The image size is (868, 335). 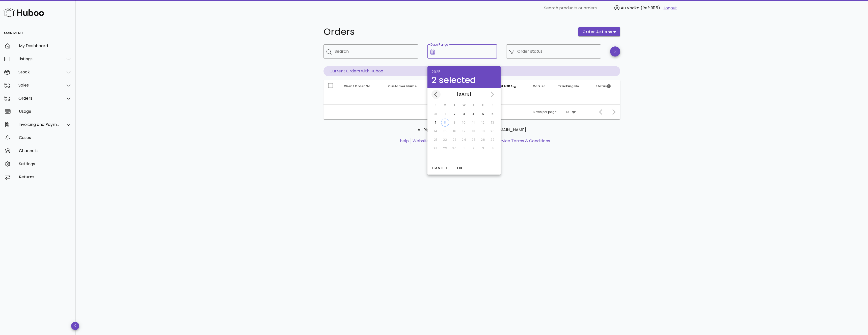 What do you see at coordinates (436, 94) in the screenshot?
I see `button: Previous month` at bounding box center [436, 94].